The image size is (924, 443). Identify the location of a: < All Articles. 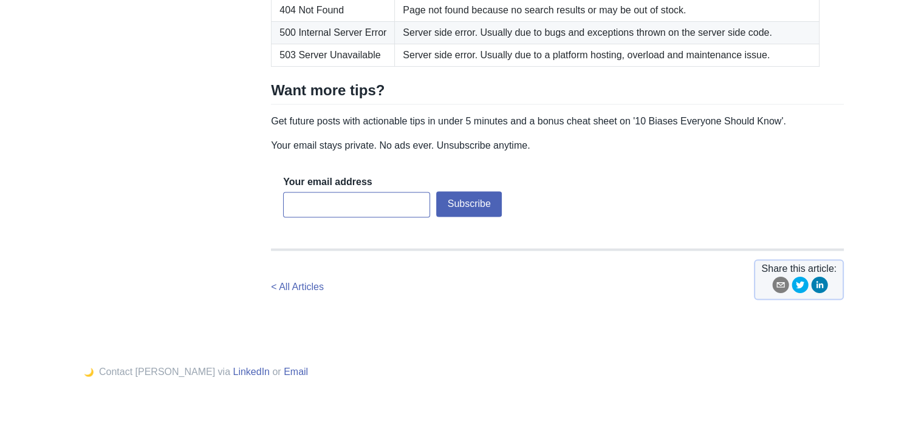
(297, 287).